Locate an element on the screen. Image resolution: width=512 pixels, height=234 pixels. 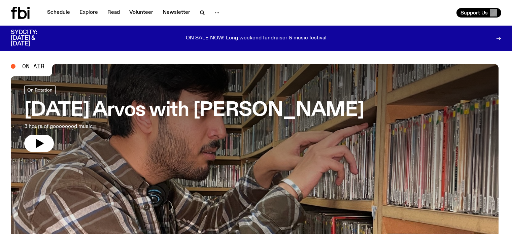
a: Schedule is located at coordinates (59, 13).